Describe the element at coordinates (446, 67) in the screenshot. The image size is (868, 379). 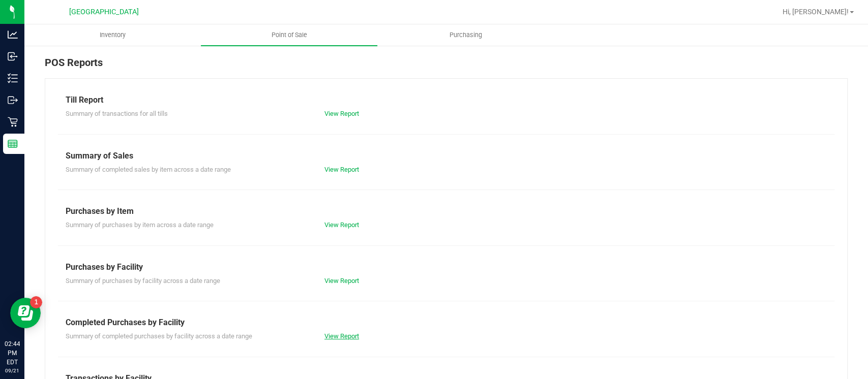
I see `div: POS Reports` at that location.